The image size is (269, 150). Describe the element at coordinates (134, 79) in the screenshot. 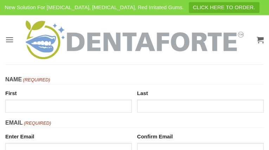

I see `legend: Name` at that location.